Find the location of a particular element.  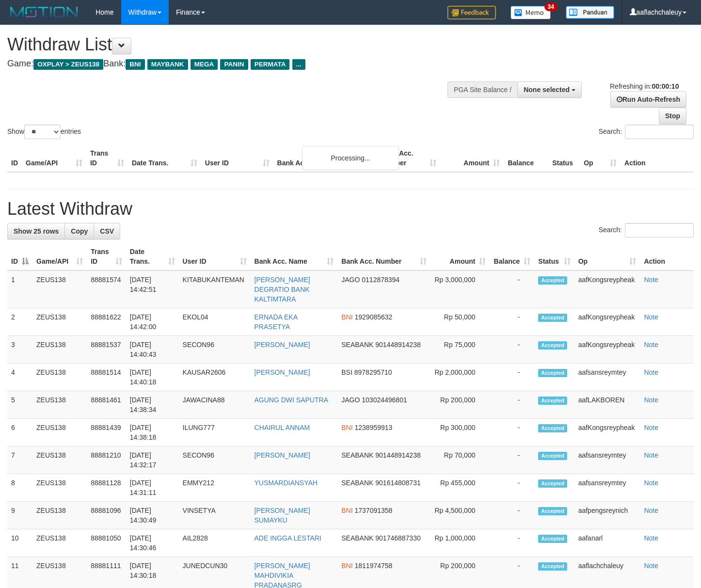

th: Status: activate to sort column ascending is located at coordinates (554, 256).